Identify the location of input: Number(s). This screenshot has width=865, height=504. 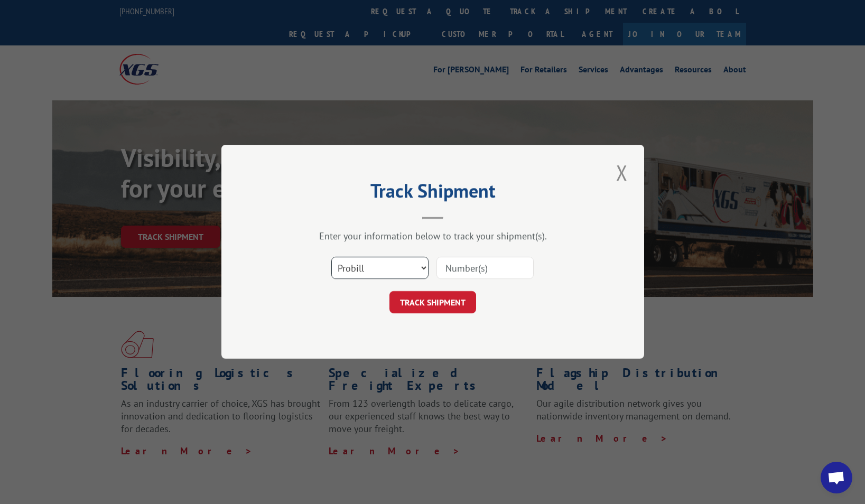
(485, 269).